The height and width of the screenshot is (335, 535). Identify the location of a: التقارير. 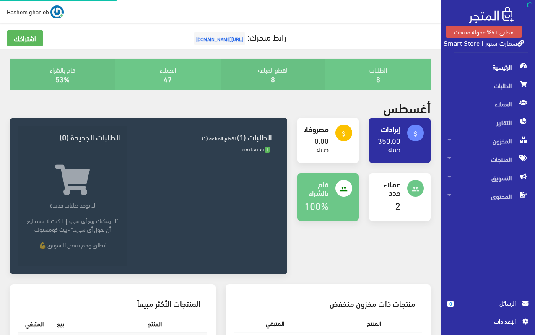
(488, 123).